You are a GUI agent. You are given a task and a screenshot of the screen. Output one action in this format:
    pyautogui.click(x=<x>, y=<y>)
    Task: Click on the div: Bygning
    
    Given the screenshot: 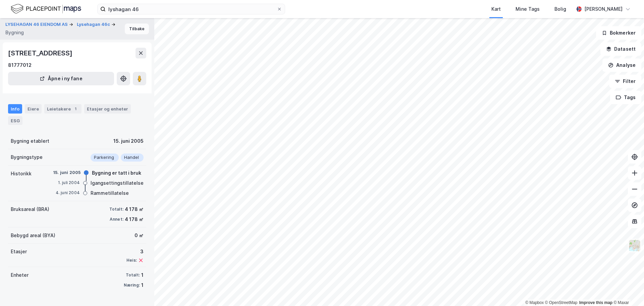 What is the action you would take?
    pyautogui.click(x=14, y=33)
    